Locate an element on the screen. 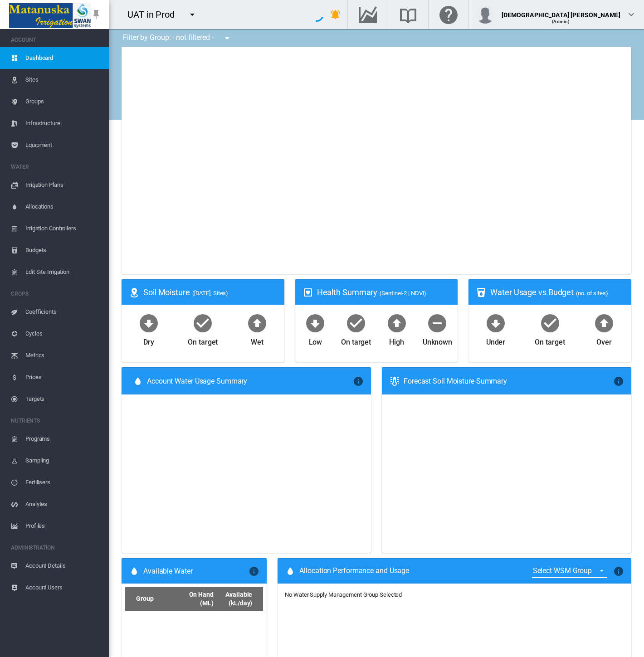  span: (Sentinel-2 | NDVI) is located at coordinates (403, 293).